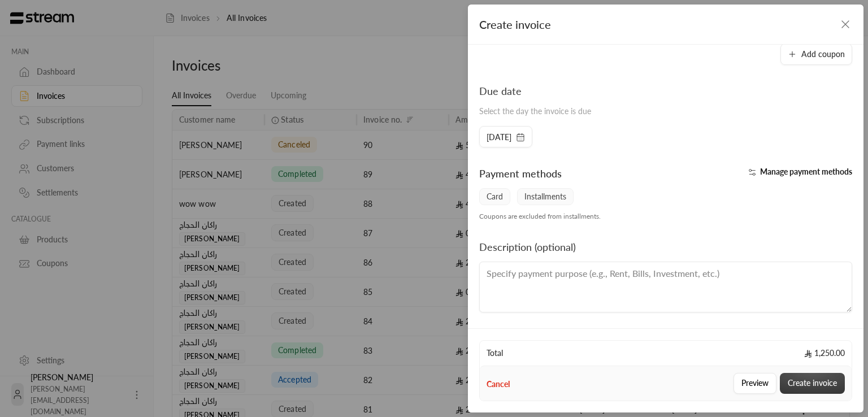  Describe the element at coordinates (816, 54) in the screenshot. I see `button: Add coupon` at that location.